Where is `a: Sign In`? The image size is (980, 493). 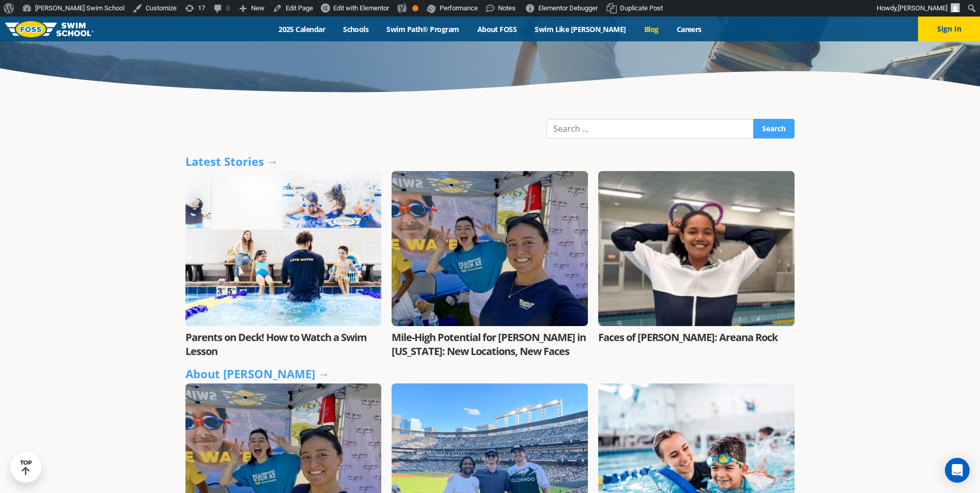
a: Sign In is located at coordinates (949, 29).